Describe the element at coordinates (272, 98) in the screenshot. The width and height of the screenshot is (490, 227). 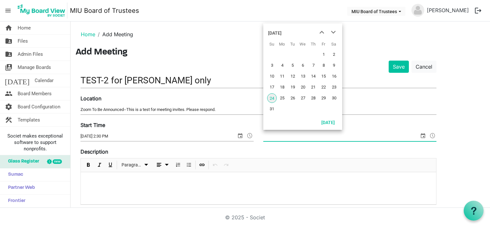
I see `span: Sunday, August 24, 2025` at that location.